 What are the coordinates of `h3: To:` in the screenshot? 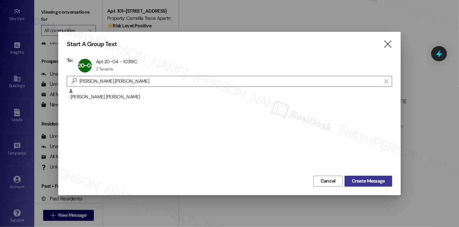 It's located at (70, 60).